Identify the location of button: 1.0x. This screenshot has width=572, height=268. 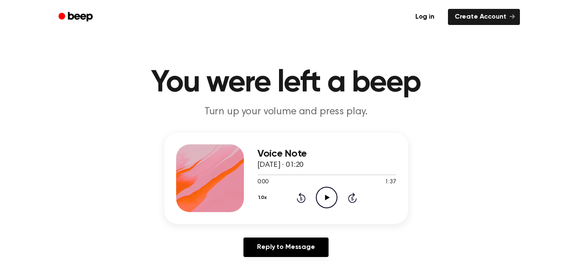
(264, 198).